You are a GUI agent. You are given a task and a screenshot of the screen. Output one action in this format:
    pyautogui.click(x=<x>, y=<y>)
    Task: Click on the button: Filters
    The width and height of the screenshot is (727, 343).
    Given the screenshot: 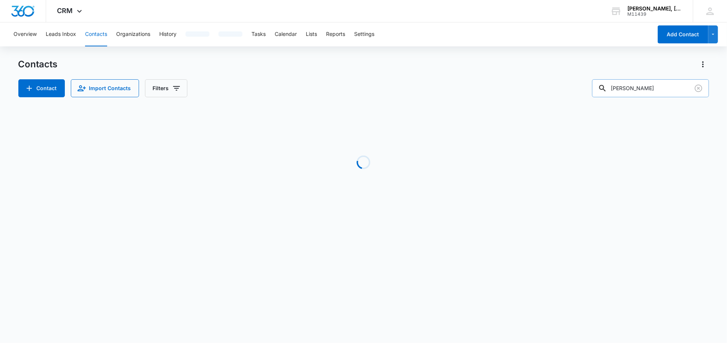 What is the action you would take?
    pyautogui.click(x=166, y=88)
    